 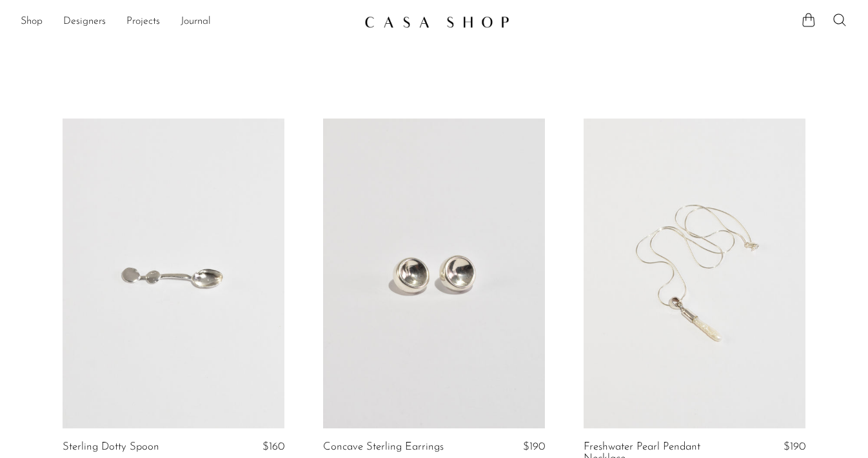 I want to click on a: Designers, so click(x=84, y=22).